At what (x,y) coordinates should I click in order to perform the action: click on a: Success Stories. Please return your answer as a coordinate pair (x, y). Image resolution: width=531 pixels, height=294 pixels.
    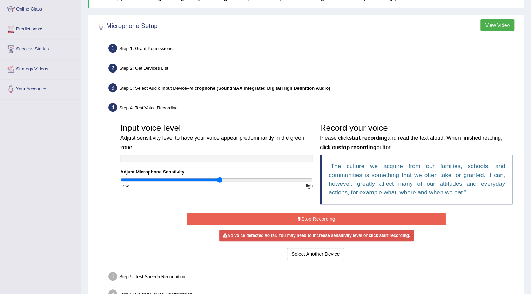
    Looking at the image, I should click on (40, 48).